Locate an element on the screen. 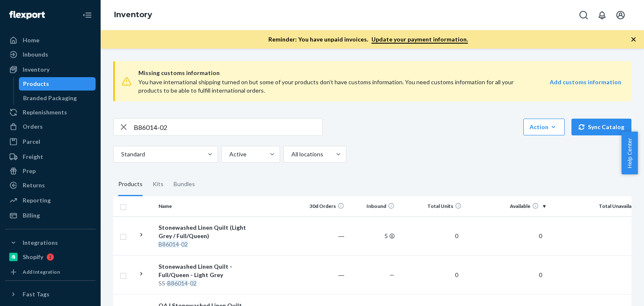 Image resolution: width=644 pixels, height=306 pixels. span: Missing customs information is located at coordinates (380, 73).